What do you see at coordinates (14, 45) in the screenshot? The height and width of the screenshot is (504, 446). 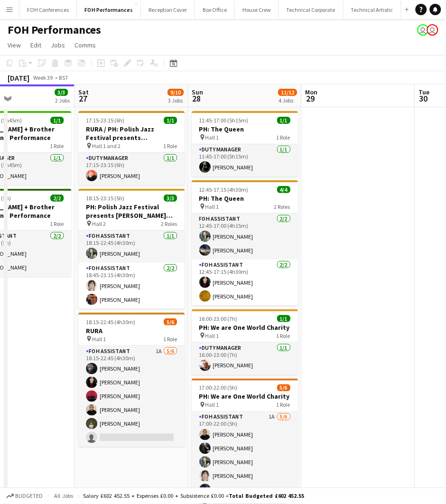 I see `span: View` at bounding box center [14, 45].